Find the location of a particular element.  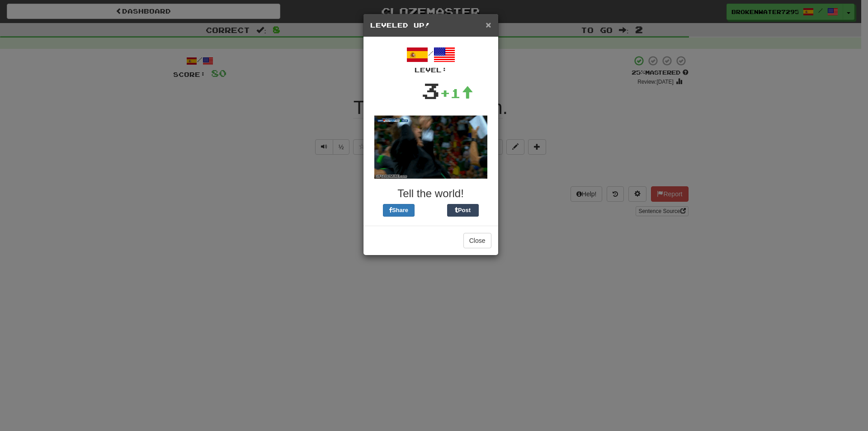

div: 3 is located at coordinates (431, 90).